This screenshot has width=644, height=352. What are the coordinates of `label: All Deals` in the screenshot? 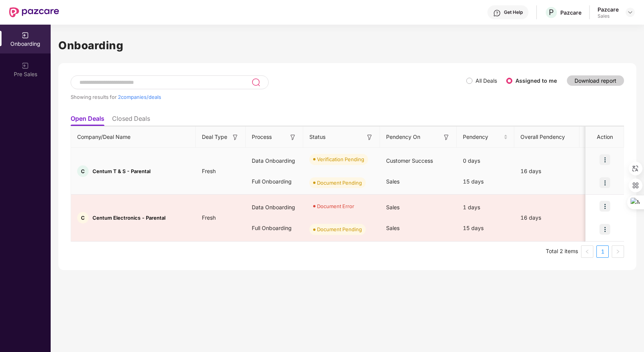 It's located at (486, 80).